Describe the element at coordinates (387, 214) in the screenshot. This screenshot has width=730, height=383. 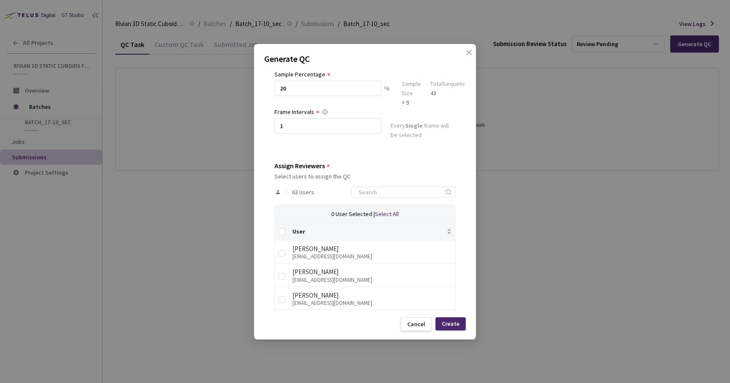
I see `span: Select All` at that location.